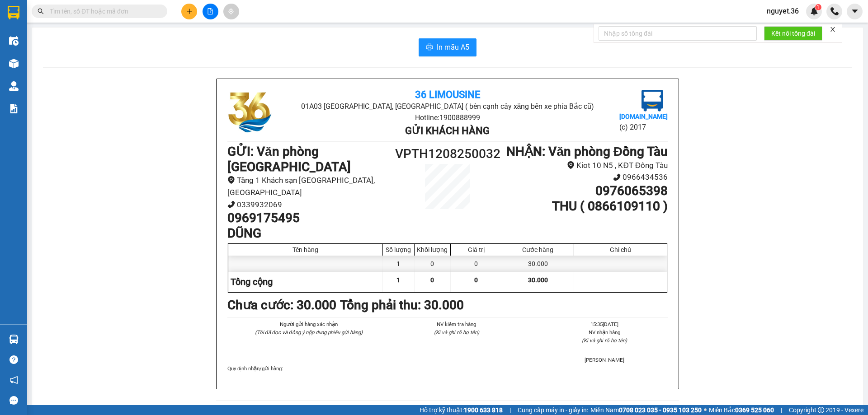  Describe the element at coordinates (447, 368) in the screenshot. I see `div: Quy định nhận/gửi hàng :` at that location.